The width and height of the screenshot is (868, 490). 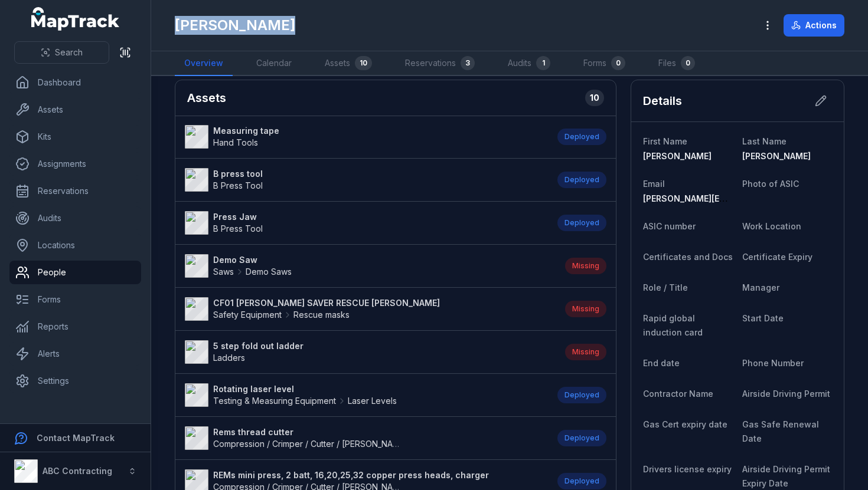 What do you see at coordinates (654, 184) in the screenshot?
I see `span: Email` at bounding box center [654, 184].